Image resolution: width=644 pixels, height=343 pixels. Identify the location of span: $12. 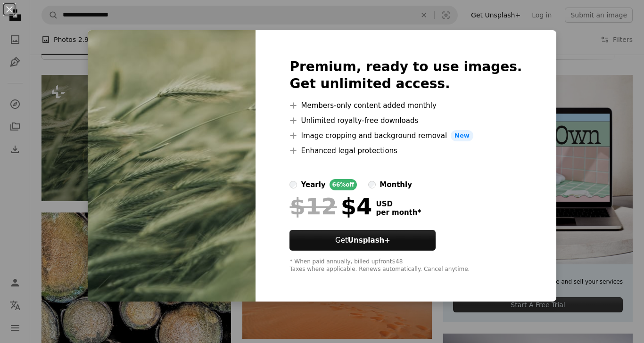
(313, 206).